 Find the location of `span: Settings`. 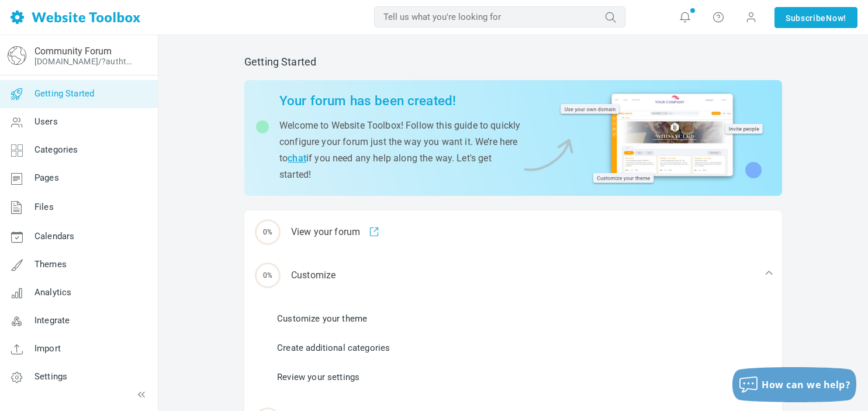

span: Settings is located at coordinates (51, 377).